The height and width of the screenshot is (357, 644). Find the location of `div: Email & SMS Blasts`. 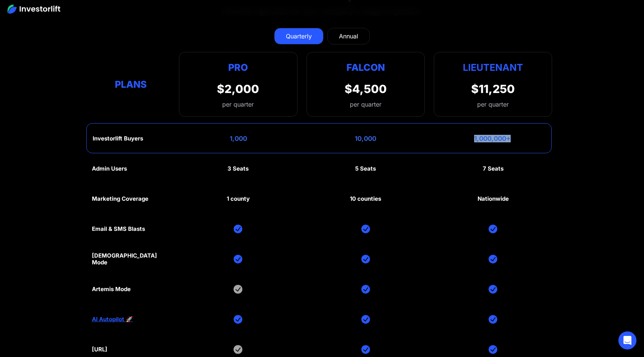

div: Email & SMS Blasts is located at coordinates (118, 229).